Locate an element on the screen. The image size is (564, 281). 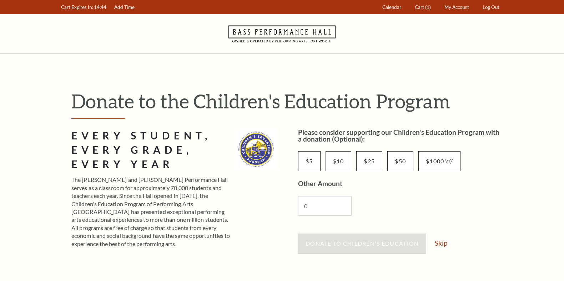
a: My Account is located at coordinates (457, 7).